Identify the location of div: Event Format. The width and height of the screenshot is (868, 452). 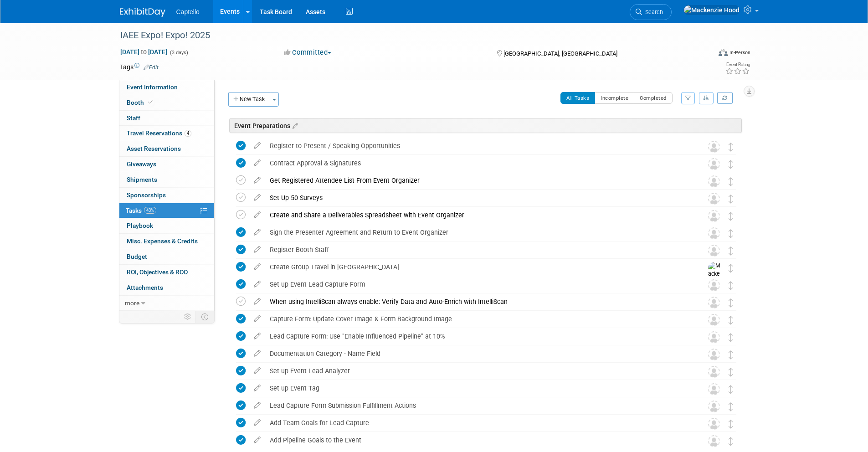
(704, 54).